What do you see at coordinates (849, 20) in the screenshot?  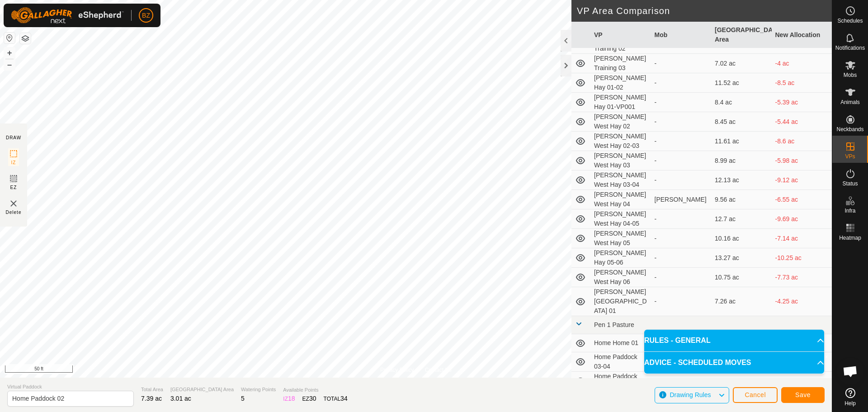 I see `span: Schedules` at bounding box center [849, 20].